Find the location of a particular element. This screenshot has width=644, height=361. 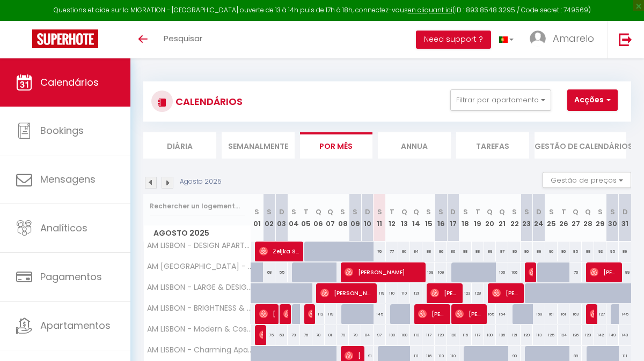

th: 05 is located at coordinates (306, 218).